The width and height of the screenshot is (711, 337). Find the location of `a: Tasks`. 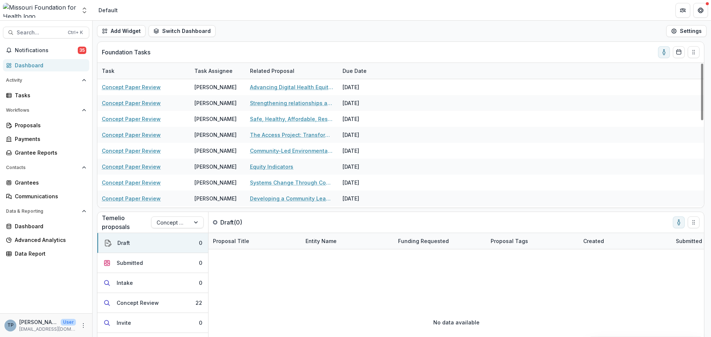

a: Tasks is located at coordinates (46, 95).